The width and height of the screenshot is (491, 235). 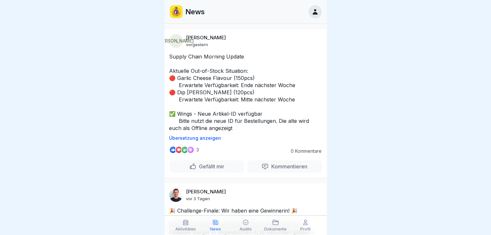 What do you see at coordinates (288, 166) in the screenshot?
I see `p: Kommentieren` at bounding box center [288, 166].